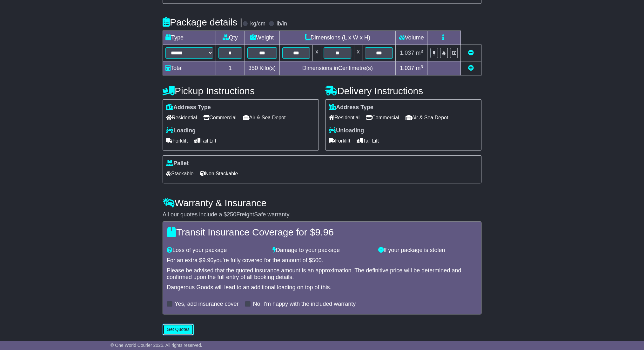  What do you see at coordinates (232, 214) in the screenshot?
I see `span: 250` at bounding box center [232, 214].